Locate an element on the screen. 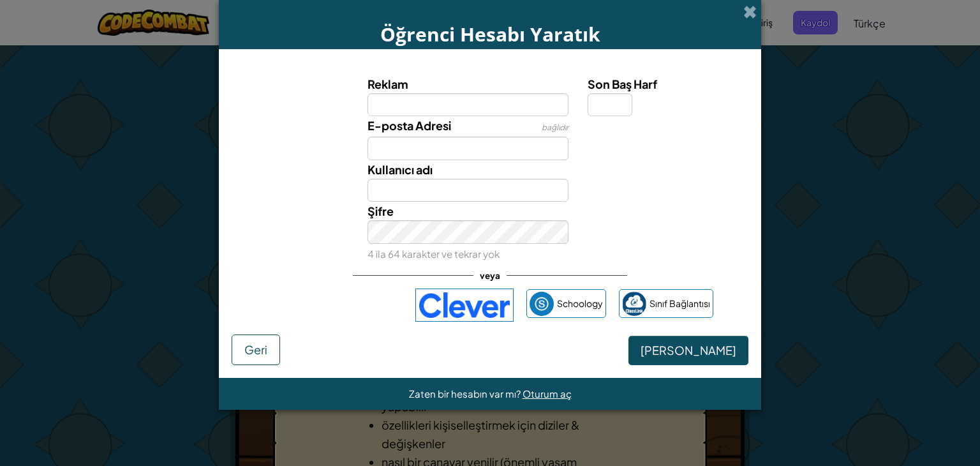  font: Sınıf Bağlantısı is located at coordinates (680, 303).